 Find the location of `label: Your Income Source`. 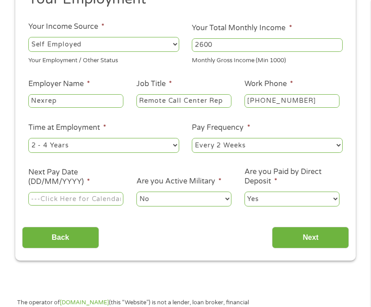

label: Your Income Source is located at coordinates (66, 27).